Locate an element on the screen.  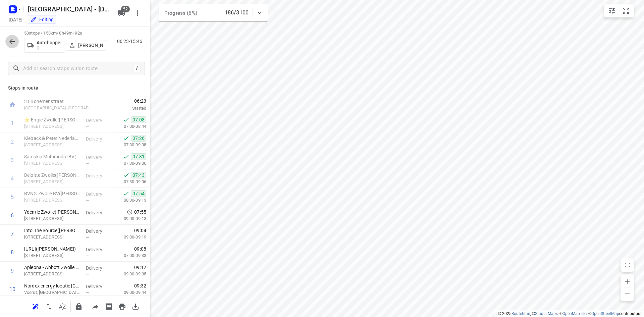
a: OpenMapTiles is located at coordinates (575, 314).